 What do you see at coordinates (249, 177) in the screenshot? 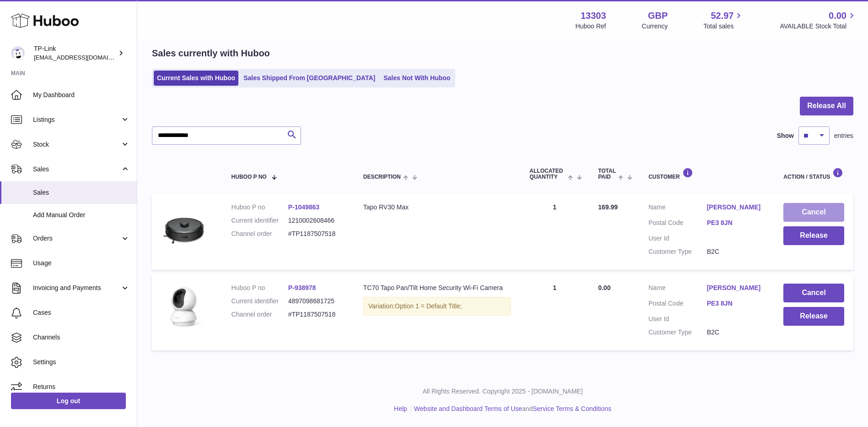
I see `span: Huboo P no` at bounding box center [249, 177].